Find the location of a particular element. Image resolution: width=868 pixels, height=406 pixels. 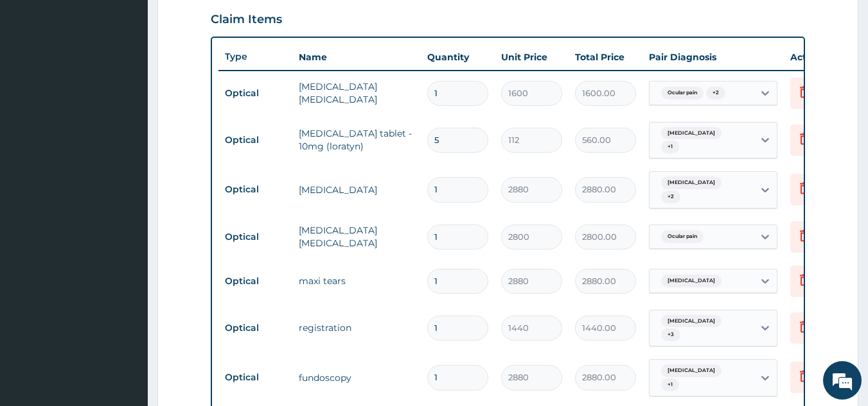

td: maxi tears is located at coordinates (357, 281).